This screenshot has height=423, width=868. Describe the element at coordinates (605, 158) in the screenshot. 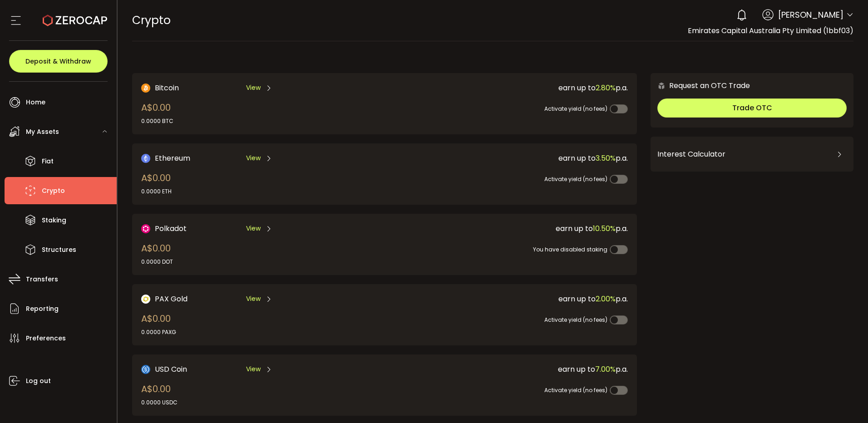

I see `span: 3.50%` at that location.